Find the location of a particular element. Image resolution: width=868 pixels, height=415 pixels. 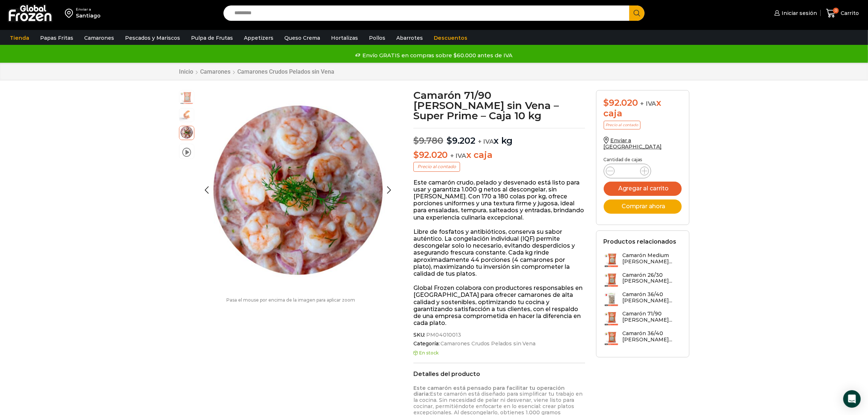

strong: Este camarón está pensado para facilitar tu operación diaria: is located at coordinates (489, 391).